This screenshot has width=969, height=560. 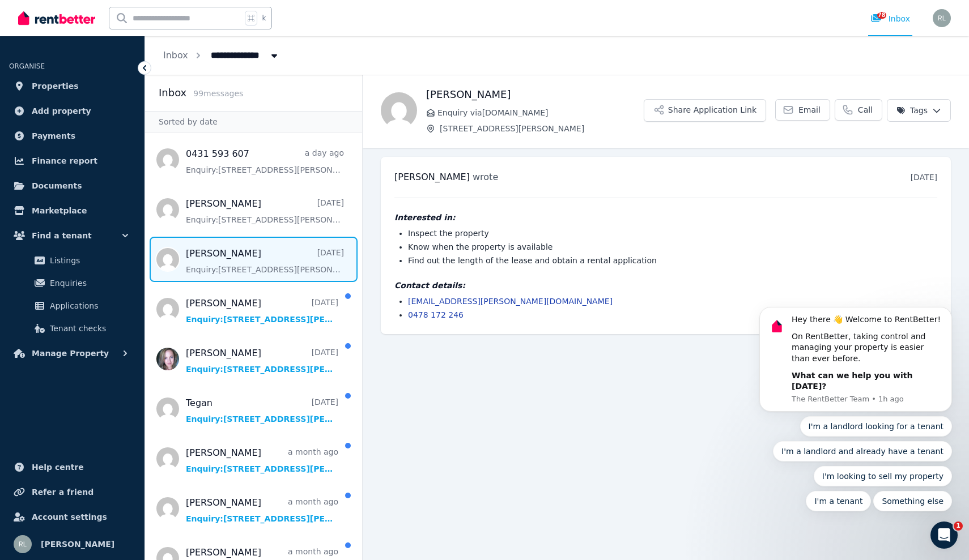 I want to click on img: RentBetter, so click(x=57, y=18).